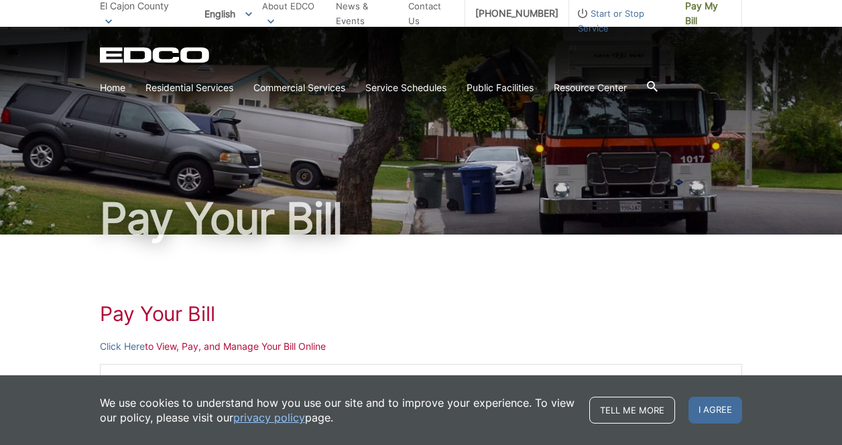  What do you see at coordinates (590, 88) in the screenshot?
I see `a: Resource Center` at bounding box center [590, 88].